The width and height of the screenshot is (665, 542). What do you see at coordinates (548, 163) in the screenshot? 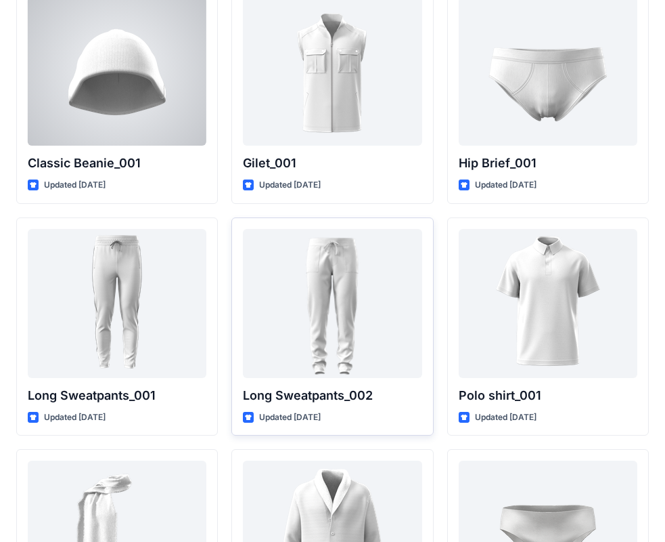
I see `p: Hip Brief_001` at bounding box center [548, 163].